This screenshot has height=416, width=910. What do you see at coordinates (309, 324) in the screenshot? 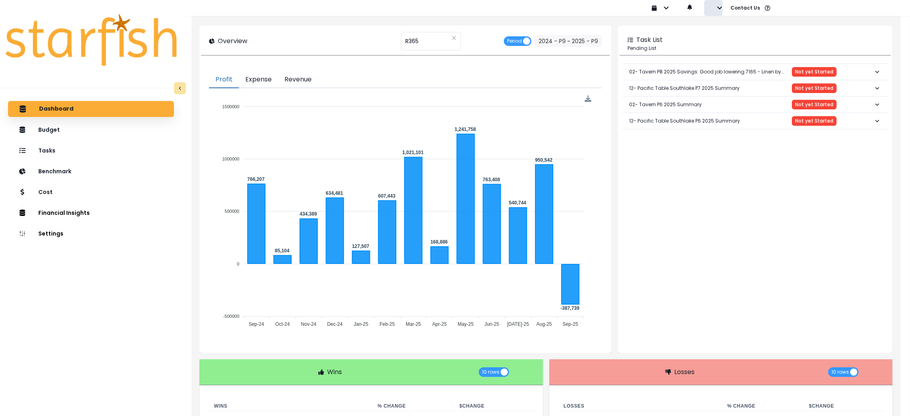
I see `tspan: Nov-24` at bounding box center [309, 324].